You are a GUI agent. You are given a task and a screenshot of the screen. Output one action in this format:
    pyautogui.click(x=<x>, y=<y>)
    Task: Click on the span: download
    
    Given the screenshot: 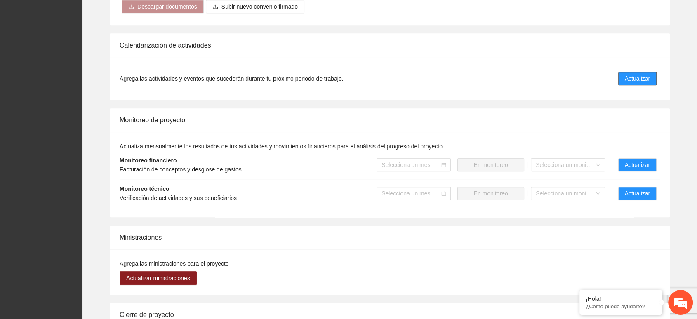 What is the action you would take?
    pyautogui.click(x=131, y=7)
    